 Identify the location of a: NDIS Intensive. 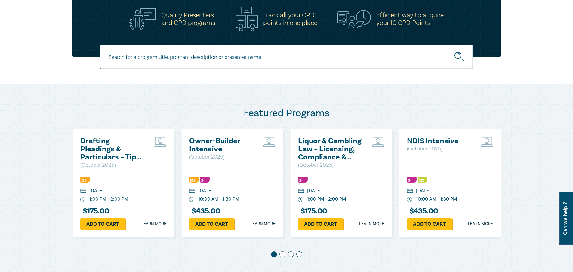
(439, 141).